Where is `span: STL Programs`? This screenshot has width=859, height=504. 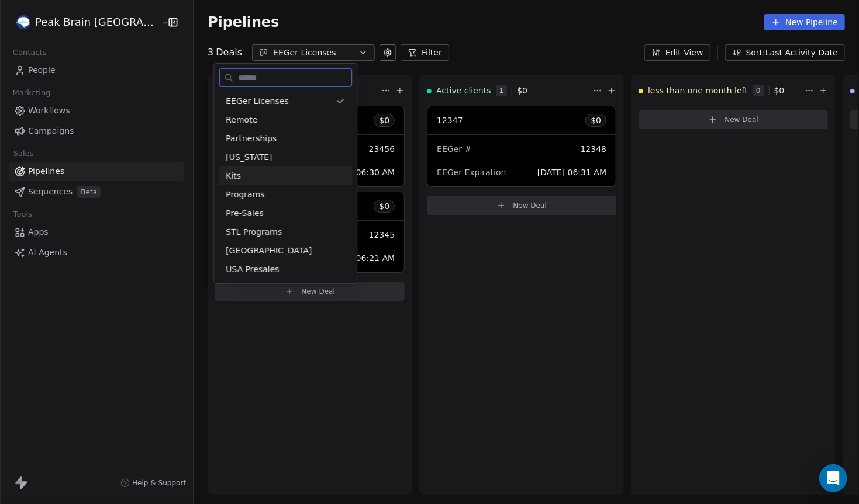 span: STL Programs is located at coordinates (254, 232).